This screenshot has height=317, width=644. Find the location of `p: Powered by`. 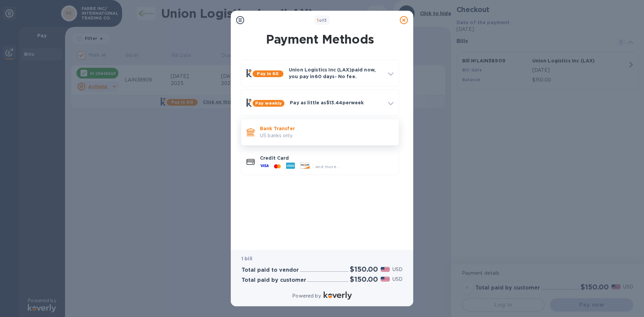

p: Powered by is located at coordinates (306, 296).